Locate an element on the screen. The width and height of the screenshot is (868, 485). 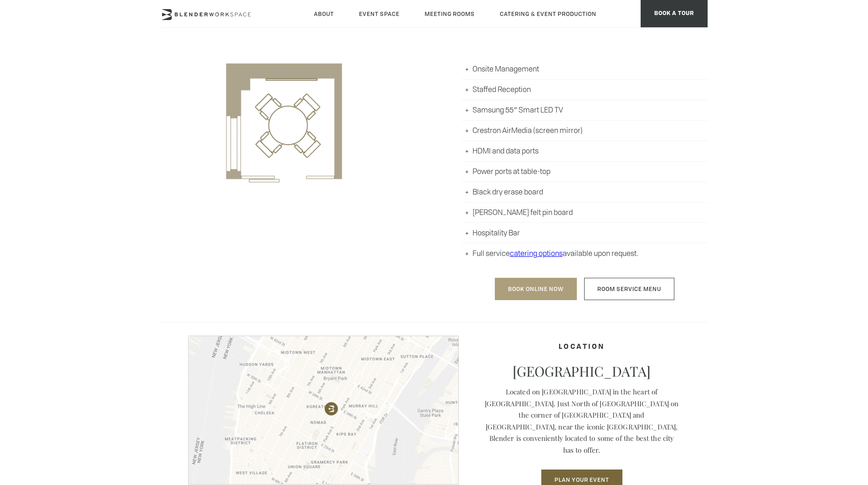
li: Onsite Management is located at coordinates (585, 69).